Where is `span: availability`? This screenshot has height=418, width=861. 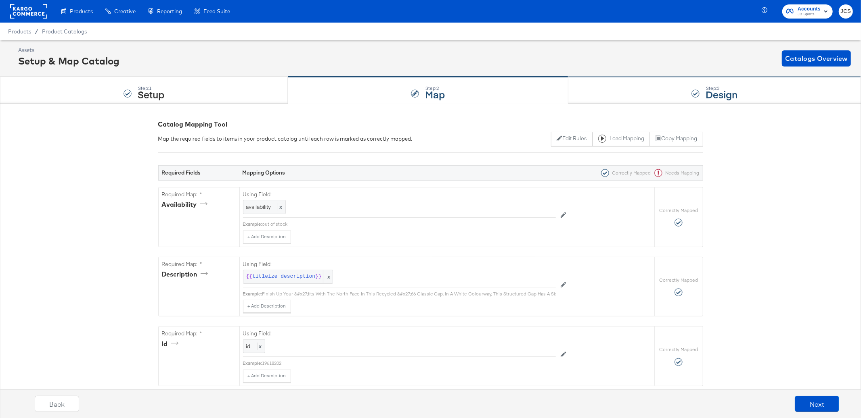
span: availability is located at coordinates (259, 207).